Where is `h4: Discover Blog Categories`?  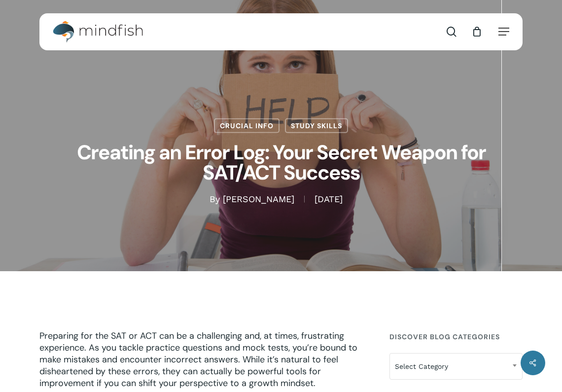
h4: Discover Blog Categories is located at coordinates (456, 336).